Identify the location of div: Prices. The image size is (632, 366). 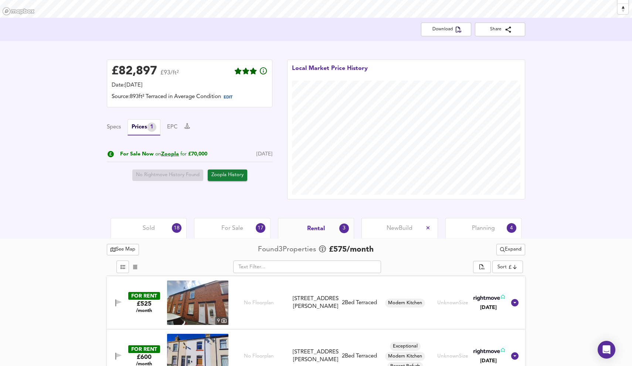
(144, 127).